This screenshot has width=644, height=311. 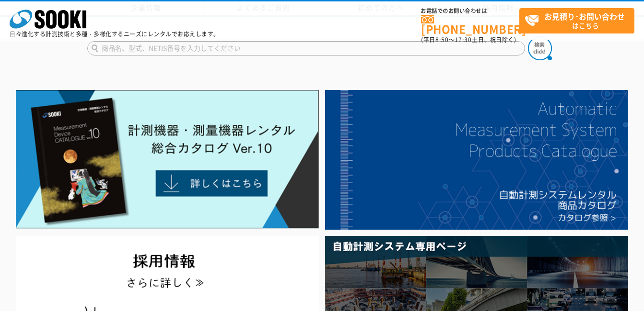 What do you see at coordinates (306, 49) in the screenshot?
I see `input: 商品名、型式、NETIS番号を入力してください` at bounding box center [306, 49].